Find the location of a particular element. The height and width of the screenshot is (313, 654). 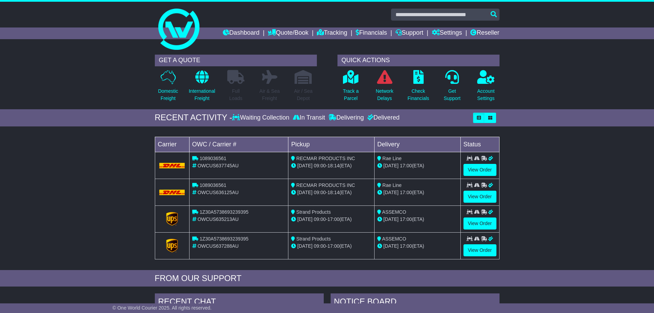

div: FROM OUR SUPPORT is located at coordinates (327, 278).